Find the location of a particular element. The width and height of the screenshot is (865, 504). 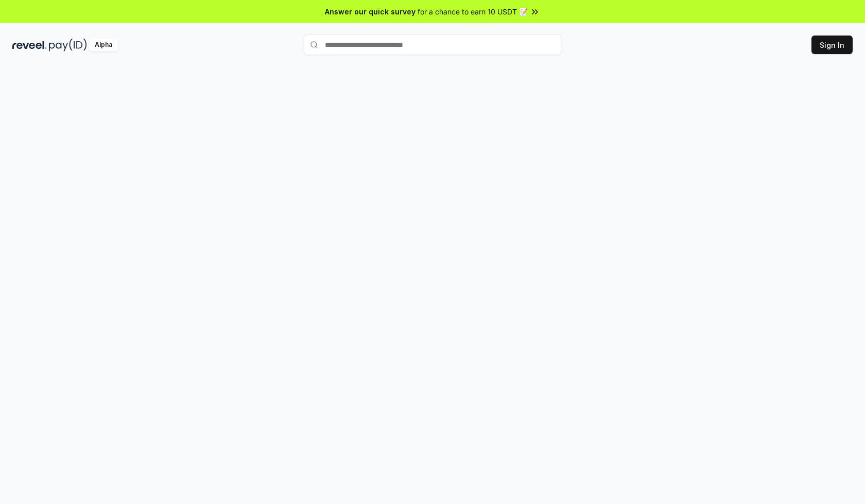

span: Answer our quick survey is located at coordinates (370, 12).